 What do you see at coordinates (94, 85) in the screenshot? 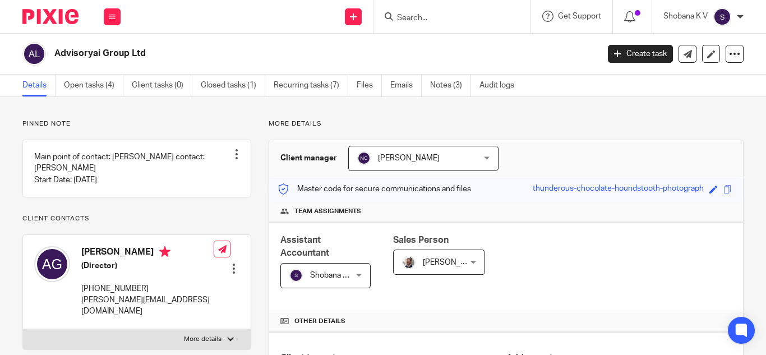
I see `a: Open tasks (4)` at bounding box center [94, 85].